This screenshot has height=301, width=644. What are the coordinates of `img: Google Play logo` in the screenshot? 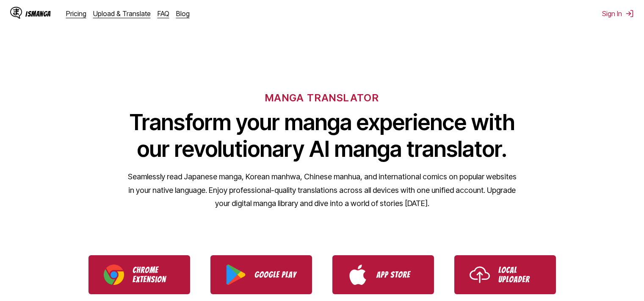 It's located at (236, 274).